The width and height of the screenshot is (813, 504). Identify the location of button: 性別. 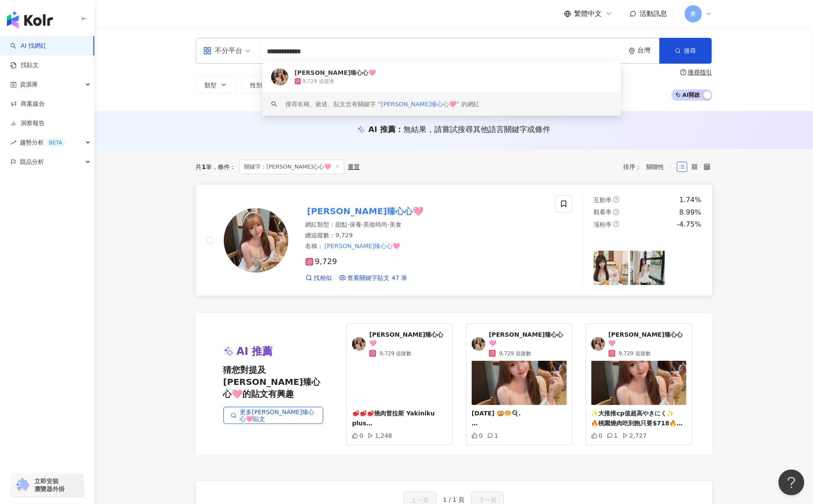
(262, 85).